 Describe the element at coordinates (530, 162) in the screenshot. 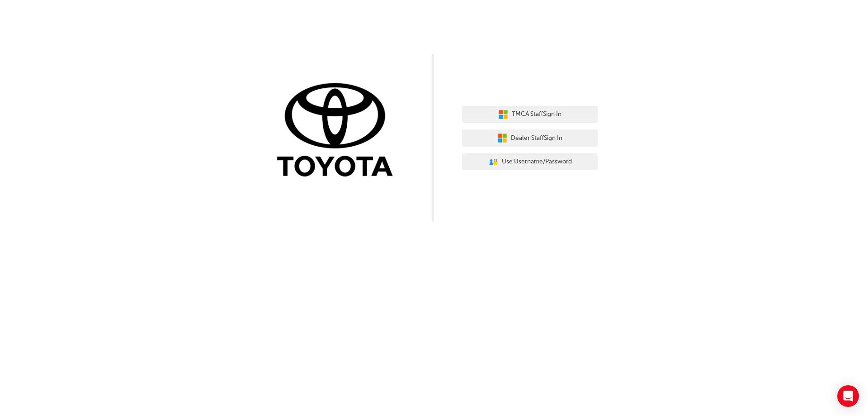

I see `button: Use Username/Password` at that location.